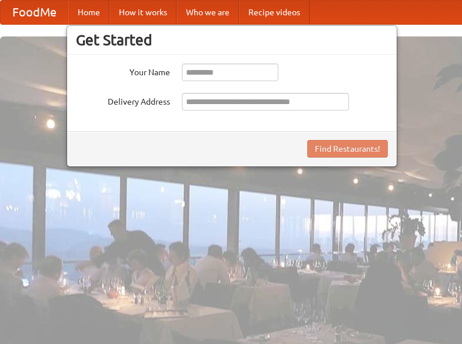 This screenshot has width=462, height=344. Describe the element at coordinates (347, 149) in the screenshot. I see `button: Find Restaurants!` at that location.